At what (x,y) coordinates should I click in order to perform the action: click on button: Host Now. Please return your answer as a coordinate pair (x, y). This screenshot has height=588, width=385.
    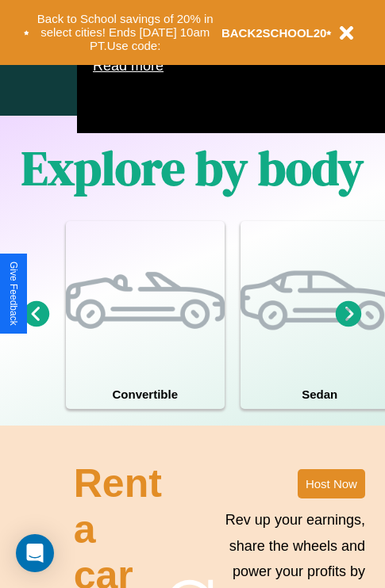
    Looking at the image, I should click on (331, 483).